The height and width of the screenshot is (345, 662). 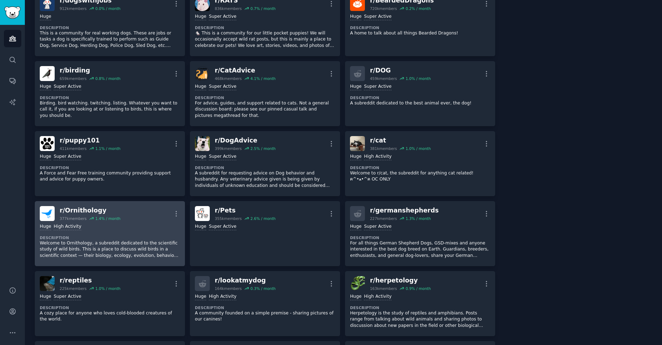 What do you see at coordinates (265, 93) in the screenshot?
I see `a: CatAdvicer/CatAdvice468kmembers4.1% / monthHugeSuper ActiveDescriptionFor advice, guides, and sup...` at bounding box center [265, 93].